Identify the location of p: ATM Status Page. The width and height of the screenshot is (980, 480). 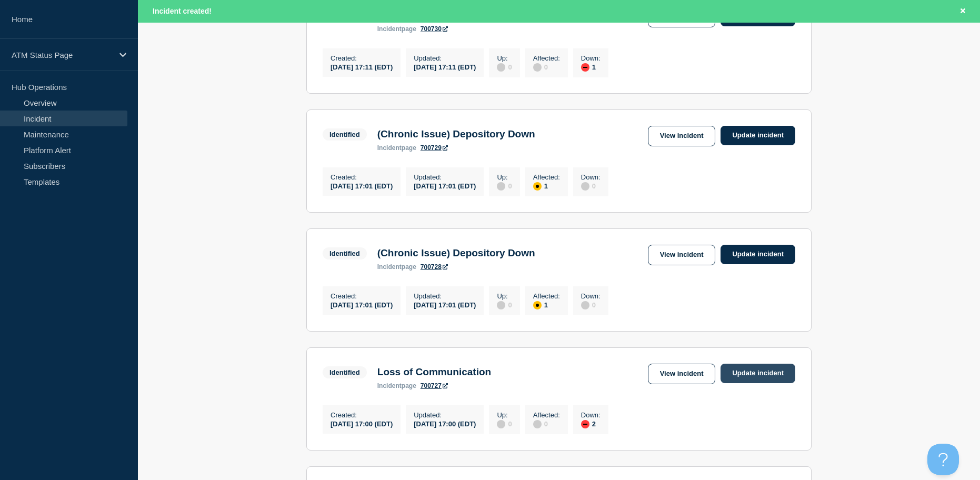
(62, 55).